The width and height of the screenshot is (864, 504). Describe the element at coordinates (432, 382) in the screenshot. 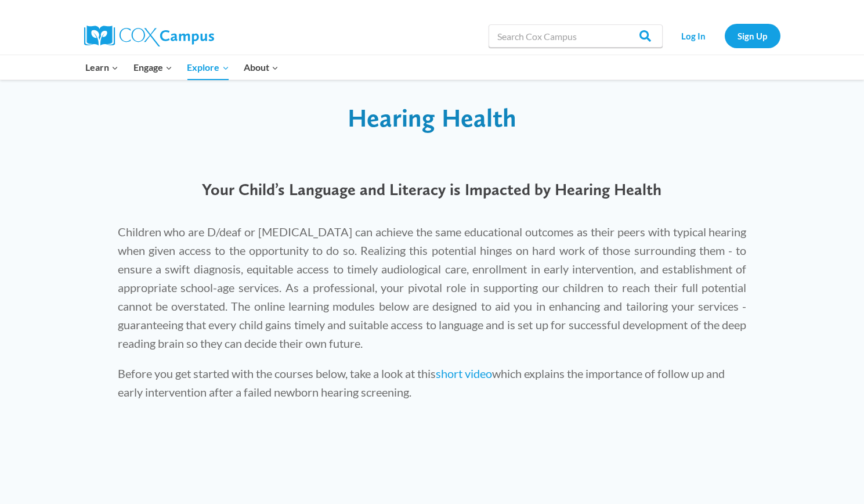

I see `p: Before you get started with the courses below, take a look at this which explains the importance ...` at that location.